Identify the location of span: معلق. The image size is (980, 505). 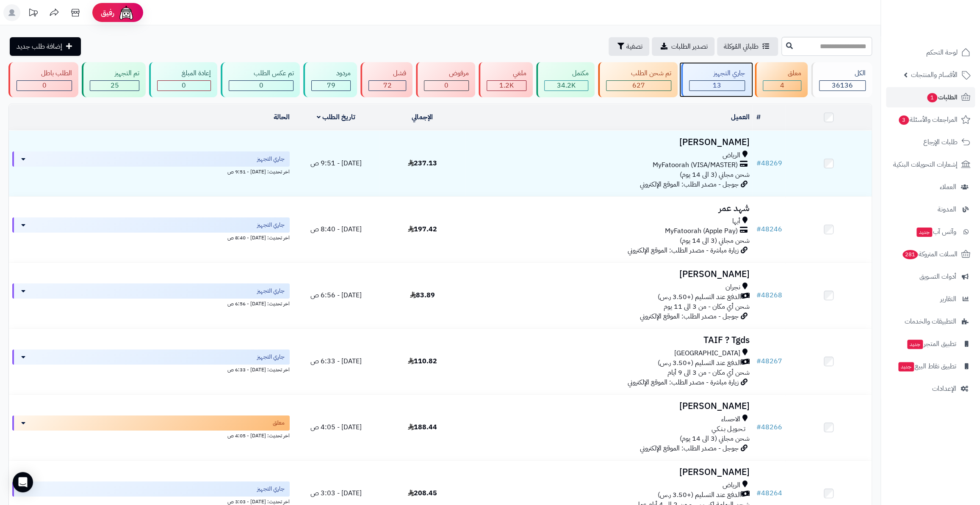
(279, 423).